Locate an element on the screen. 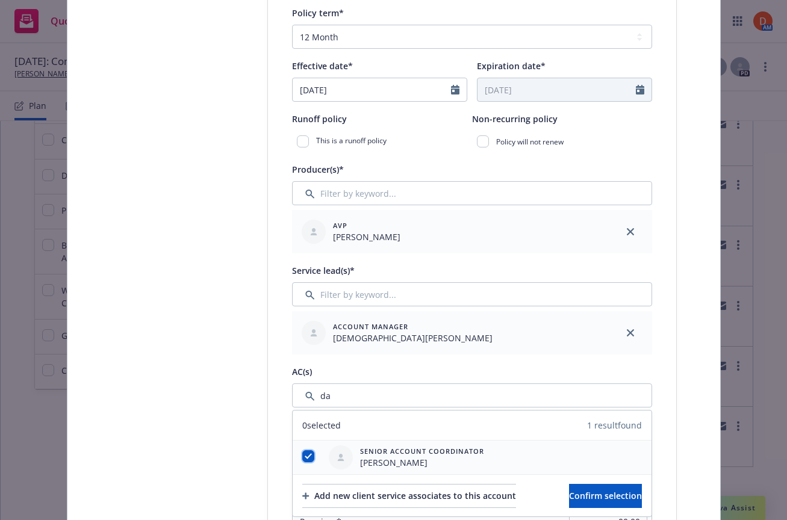 Image resolution: width=787 pixels, height=520 pixels. div: Policy will not renew is located at coordinates (562, 141).